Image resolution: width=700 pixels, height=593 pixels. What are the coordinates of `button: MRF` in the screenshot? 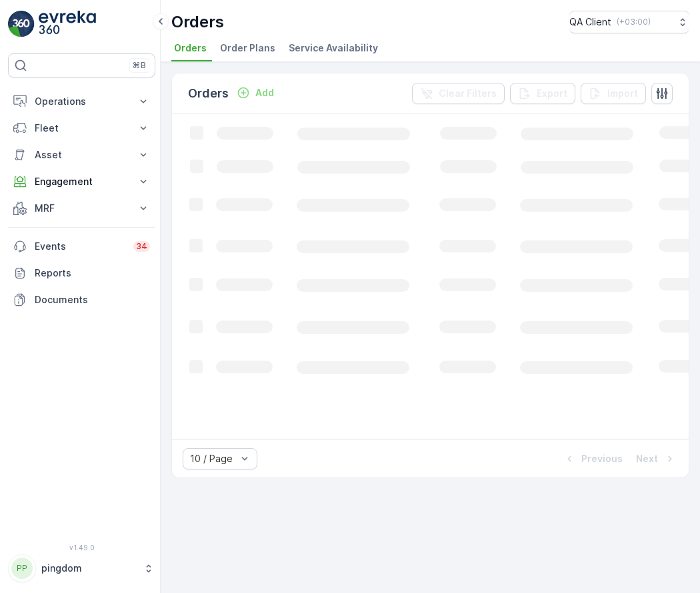 It's located at (82, 208).